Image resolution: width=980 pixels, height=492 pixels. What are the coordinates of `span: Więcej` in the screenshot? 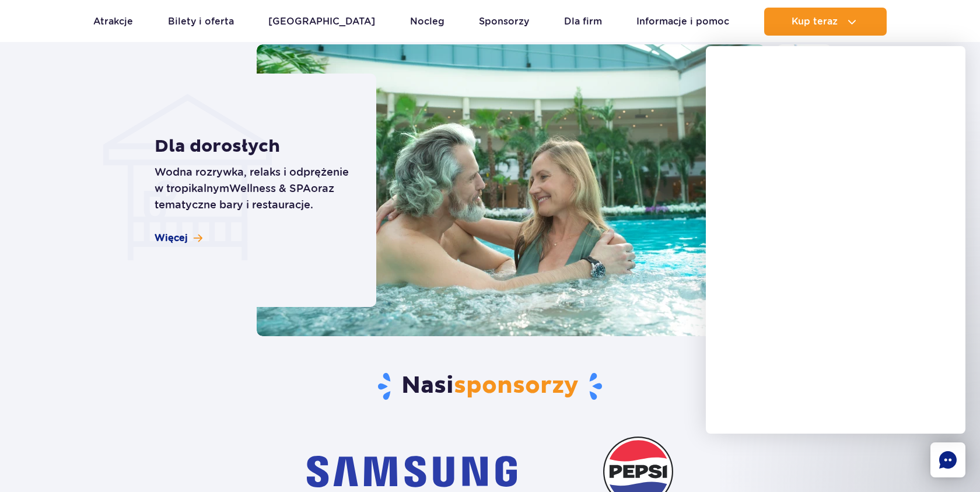 It's located at (171, 238).